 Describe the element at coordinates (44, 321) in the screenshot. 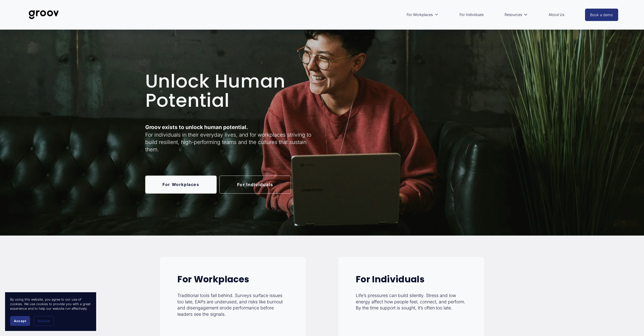

I see `span: Decline` at that location.